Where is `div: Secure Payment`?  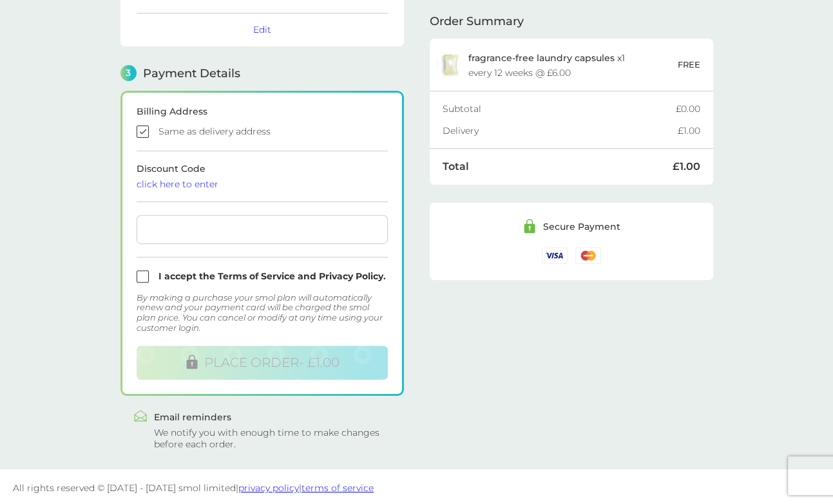 div: Secure Payment is located at coordinates (582, 227).